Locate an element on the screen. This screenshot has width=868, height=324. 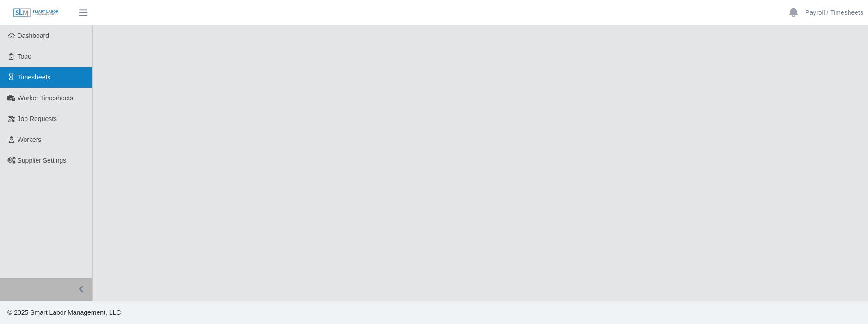
span: Todo is located at coordinates (24, 56).